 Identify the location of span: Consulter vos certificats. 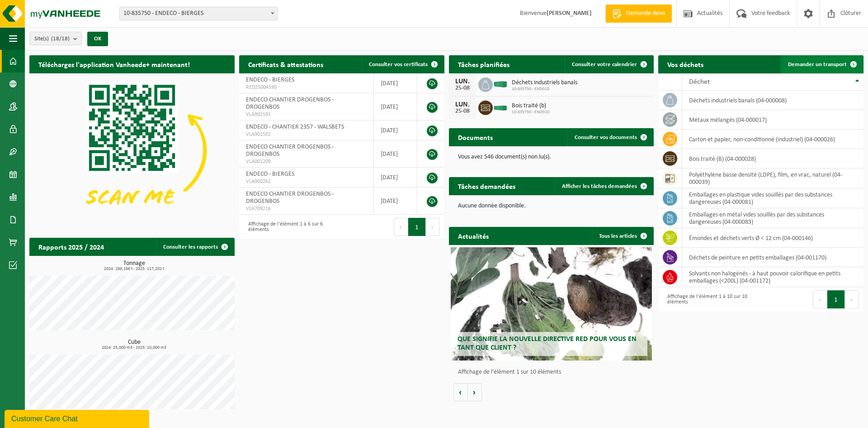
(399, 64).